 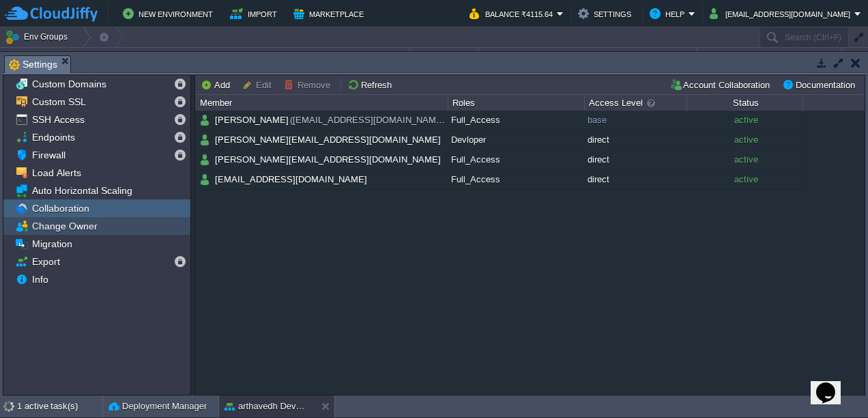 What do you see at coordinates (60, 208) in the screenshot?
I see `a: Collaboration` at bounding box center [60, 208].